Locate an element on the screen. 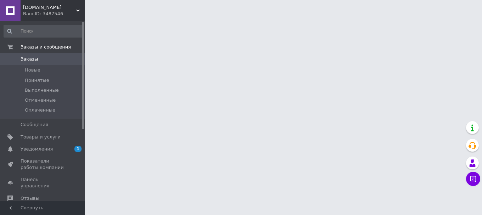 The height and width of the screenshot is (215, 482). span: Оплаченные is located at coordinates (40, 110).